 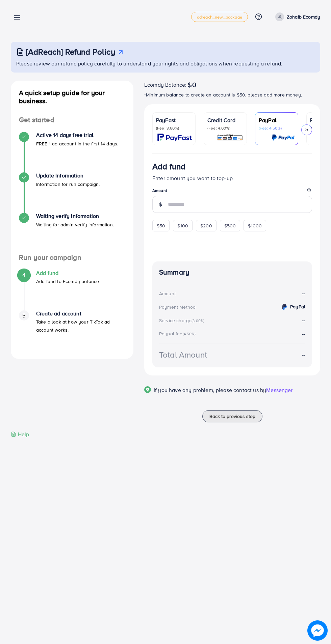 I want to click on h4: Summary, so click(x=232, y=272).